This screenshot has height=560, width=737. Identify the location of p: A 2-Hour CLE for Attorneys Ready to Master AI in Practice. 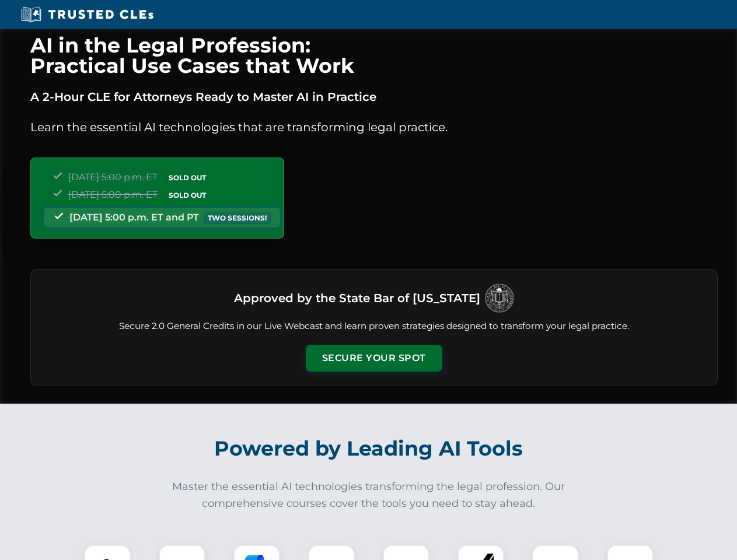
(374, 96).